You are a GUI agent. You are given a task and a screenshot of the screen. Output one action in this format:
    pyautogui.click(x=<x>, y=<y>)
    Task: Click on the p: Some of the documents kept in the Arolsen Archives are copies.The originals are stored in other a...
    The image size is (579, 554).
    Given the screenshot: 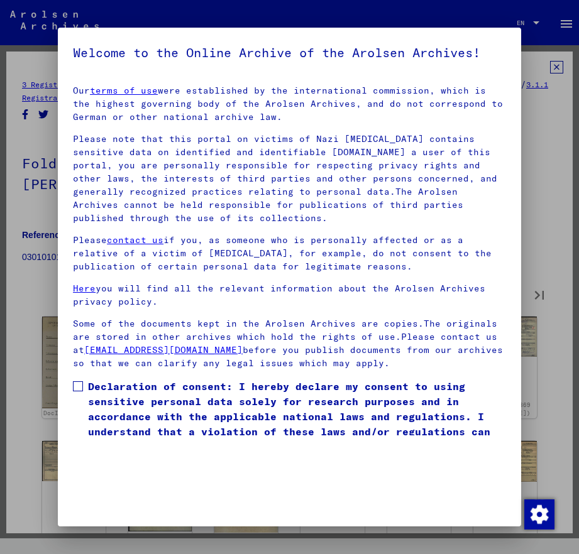 What is the action you would take?
    pyautogui.click(x=289, y=344)
    